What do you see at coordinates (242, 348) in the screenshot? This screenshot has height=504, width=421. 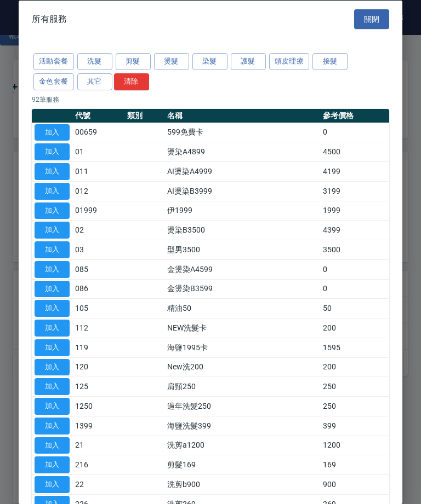 I see `td: 海鹽1995卡` at bounding box center [242, 348].